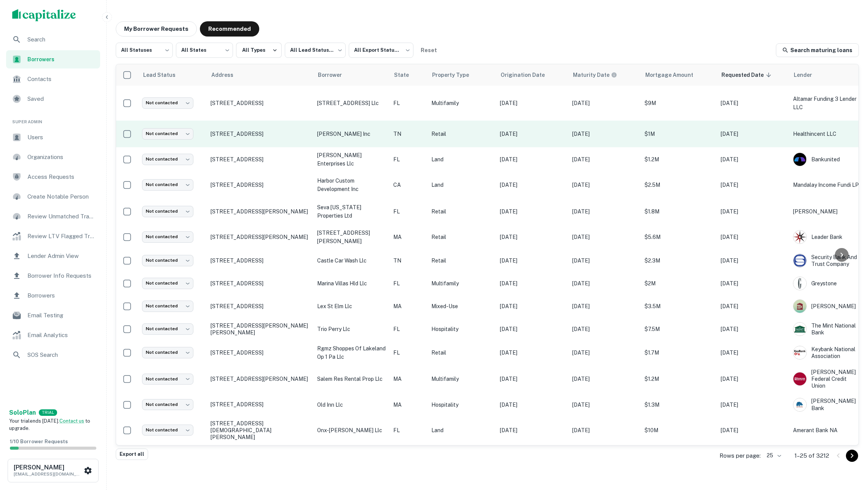  Describe the element at coordinates (409, 185) in the screenshot. I see `p: CA` at that location.